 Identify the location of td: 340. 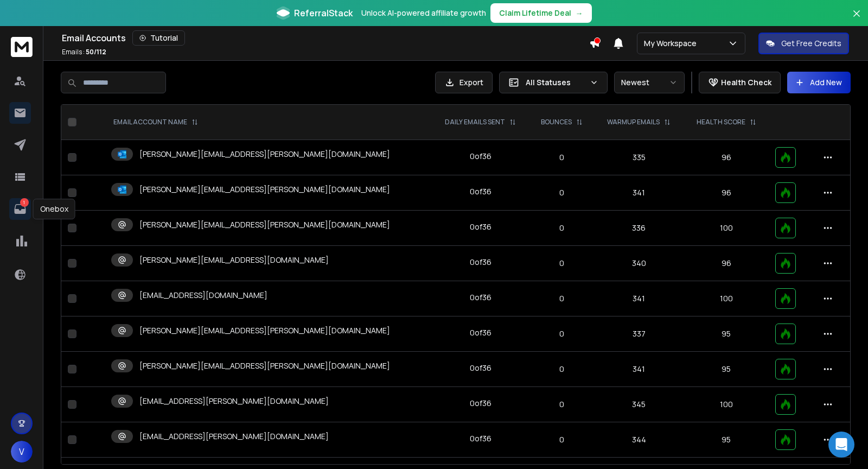
(639, 264).